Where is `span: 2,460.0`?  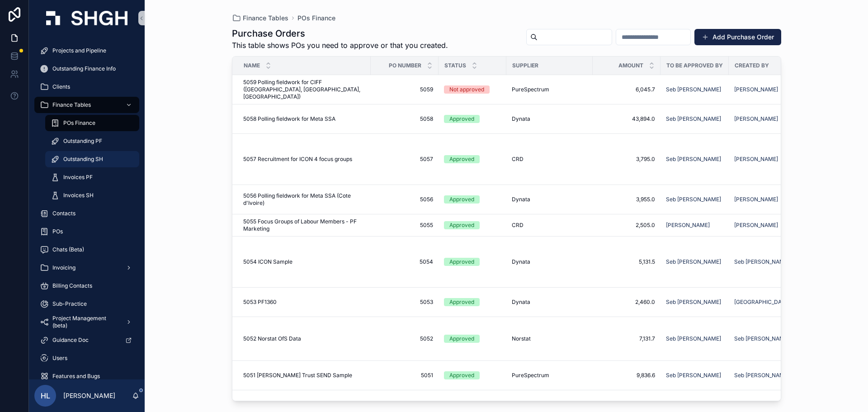
span: 2,460.0 is located at coordinates (626, 302).